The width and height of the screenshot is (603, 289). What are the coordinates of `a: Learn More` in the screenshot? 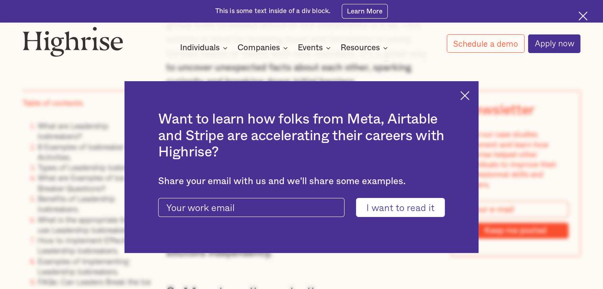 It's located at (364, 11).